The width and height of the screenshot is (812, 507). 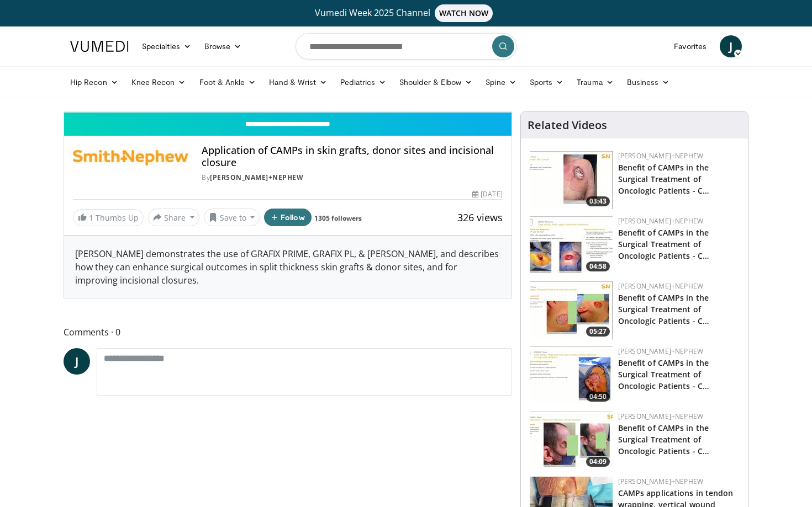 What do you see at coordinates (159, 83) in the screenshot?
I see `a: Knee Recon` at bounding box center [159, 83].